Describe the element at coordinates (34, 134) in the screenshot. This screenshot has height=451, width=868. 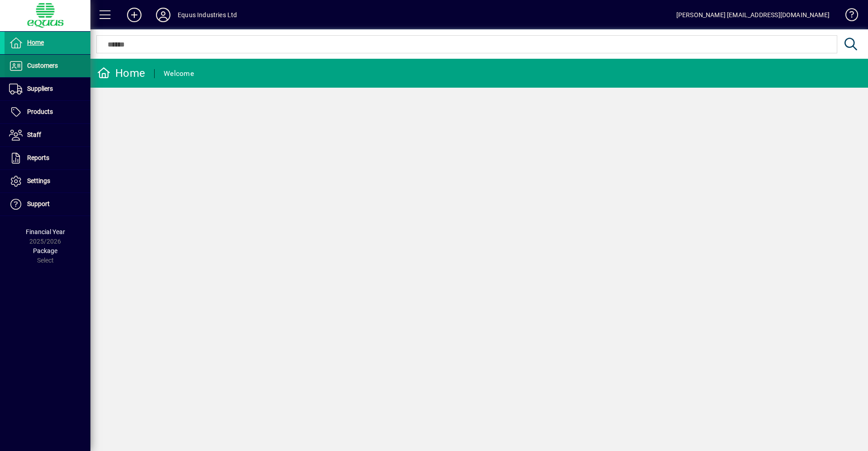
I see `span: Staff` at that location.